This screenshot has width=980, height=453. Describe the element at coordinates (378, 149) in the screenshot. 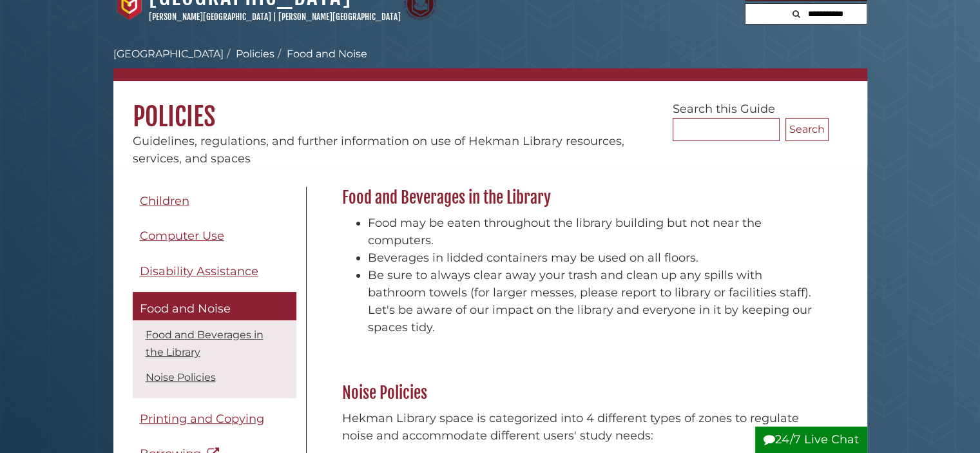

I see `span: Guidelines, regulations, and further information on use of Hekman Library resources, services, an...` at that location.